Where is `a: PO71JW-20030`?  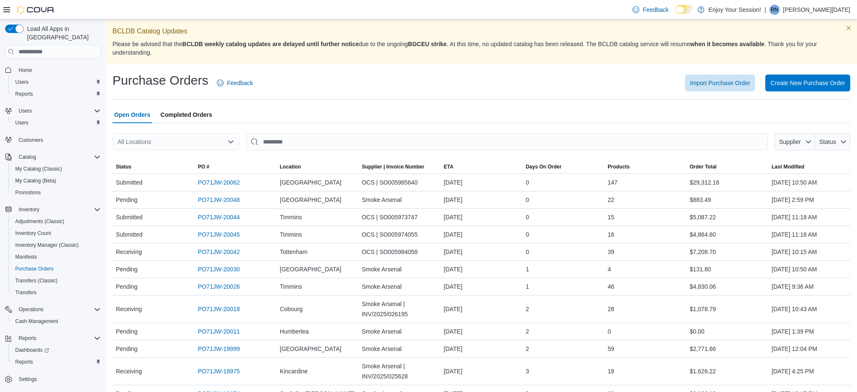
a: PO71JW-20030 is located at coordinates (219, 269).